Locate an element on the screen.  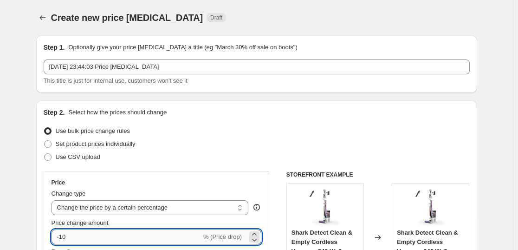
span: % (Price drop) is located at coordinates (222, 236).